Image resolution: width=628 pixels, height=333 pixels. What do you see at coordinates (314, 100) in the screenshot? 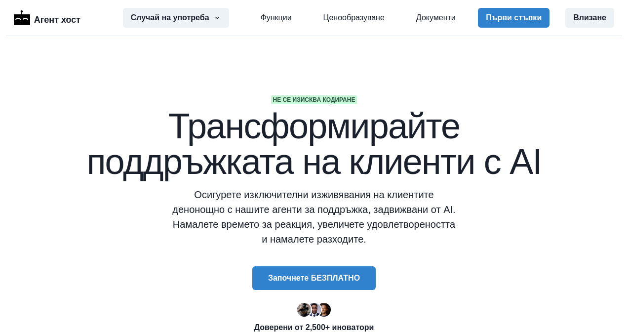
I see `span: Не се изисква кодиране` at bounding box center [314, 100].